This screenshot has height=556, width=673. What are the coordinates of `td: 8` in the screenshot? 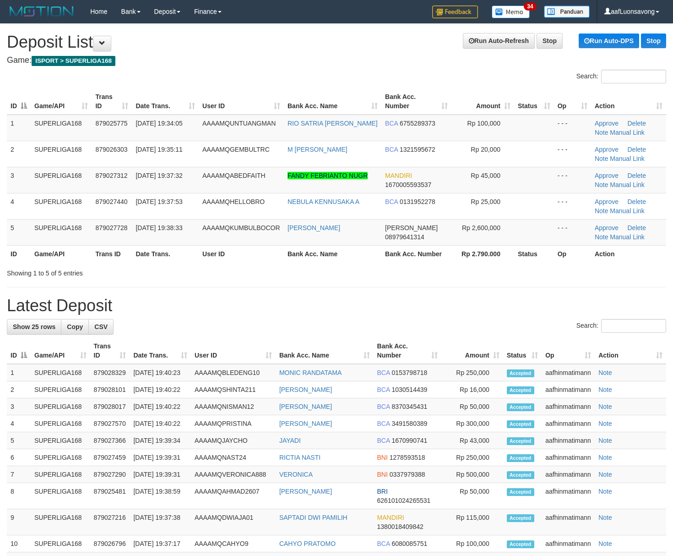 It's located at (19, 496).